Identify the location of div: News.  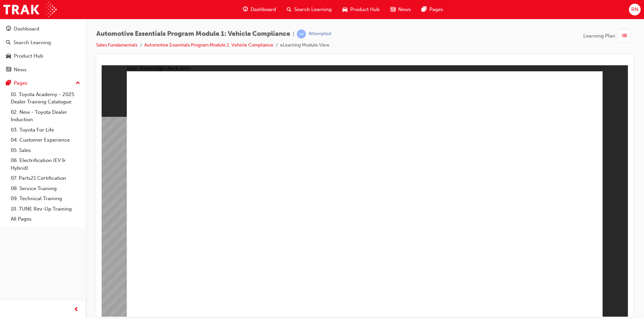
(20, 70).